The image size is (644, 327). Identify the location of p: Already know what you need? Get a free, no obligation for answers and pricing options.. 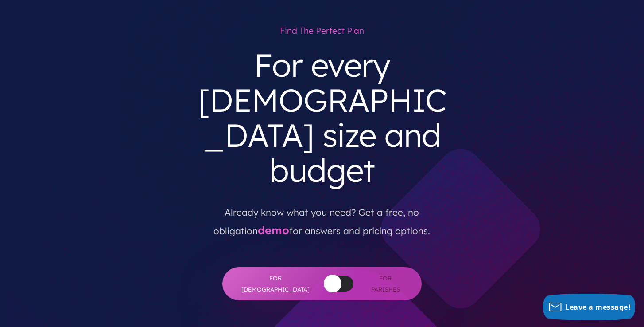
(322, 217).